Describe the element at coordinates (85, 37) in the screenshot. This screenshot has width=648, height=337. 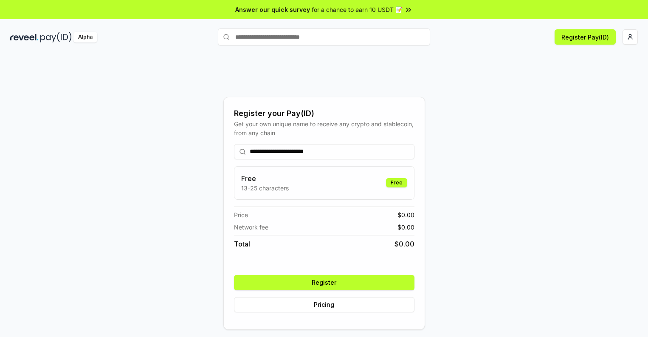
I see `div: Alpha` at that location.